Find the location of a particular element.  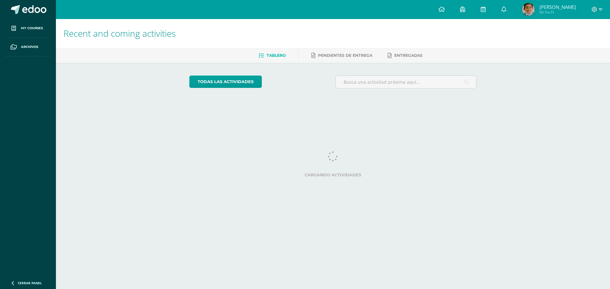

span: Mi Perfil is located at coordinates (558, 12).